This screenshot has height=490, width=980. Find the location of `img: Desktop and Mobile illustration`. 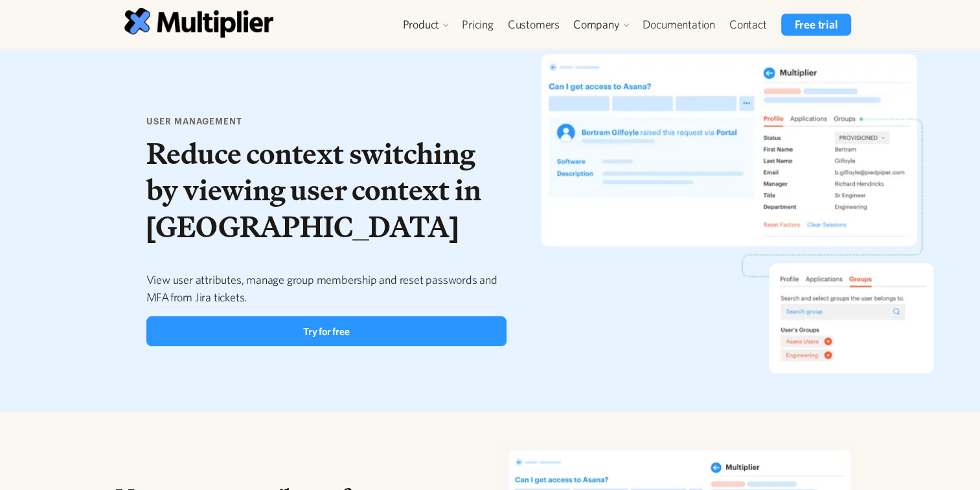

img: Desktop and Mobile illustration is located at coordinates (735, 213).